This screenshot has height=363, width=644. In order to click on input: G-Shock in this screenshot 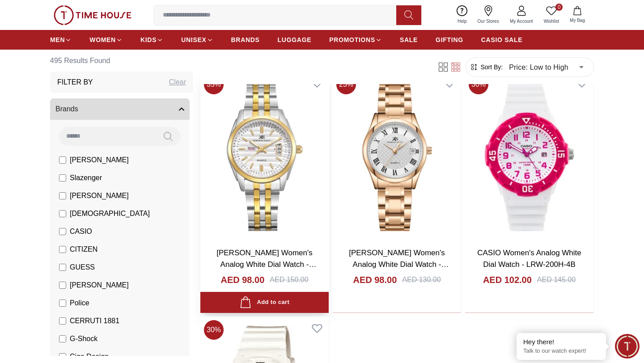, I will do `click(62, 339)`.